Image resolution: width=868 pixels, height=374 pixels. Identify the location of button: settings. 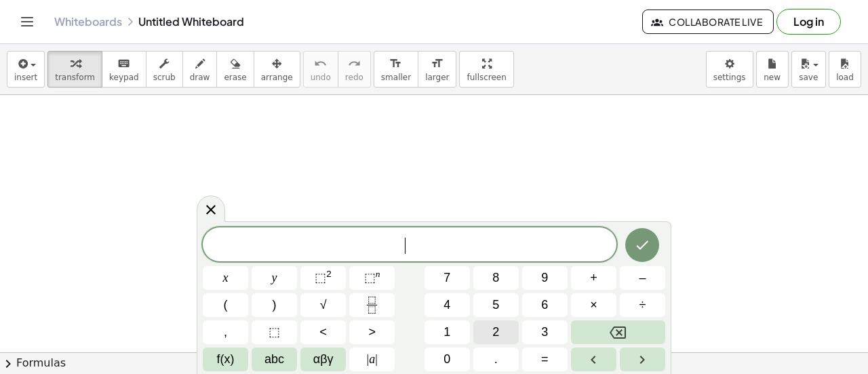
(730, 69).